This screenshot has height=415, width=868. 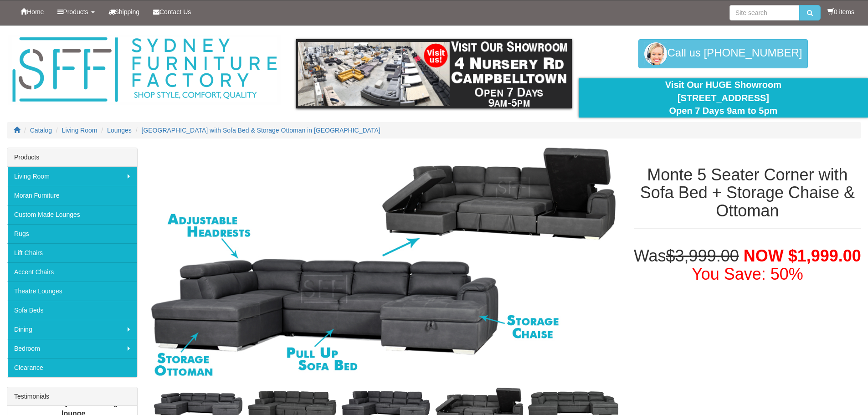 I want to click on li: 0 items, so click(x=841, y=12).